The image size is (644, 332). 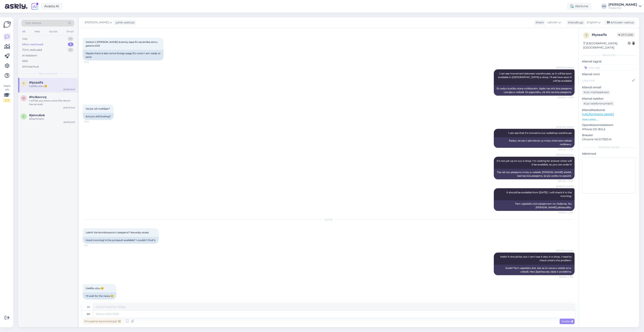 I want to click on div: Minu vestlused, so click(x=32, y=44).